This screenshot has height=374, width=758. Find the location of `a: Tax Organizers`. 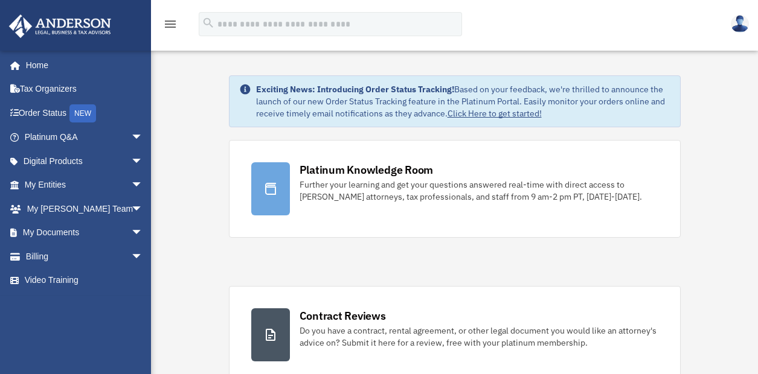

a: Tax Organizers is located at coordinates (85, 89).